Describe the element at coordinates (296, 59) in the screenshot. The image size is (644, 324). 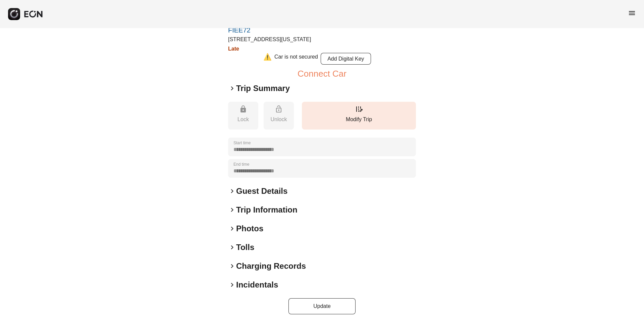
I see `div: Car is not secured` at that location.